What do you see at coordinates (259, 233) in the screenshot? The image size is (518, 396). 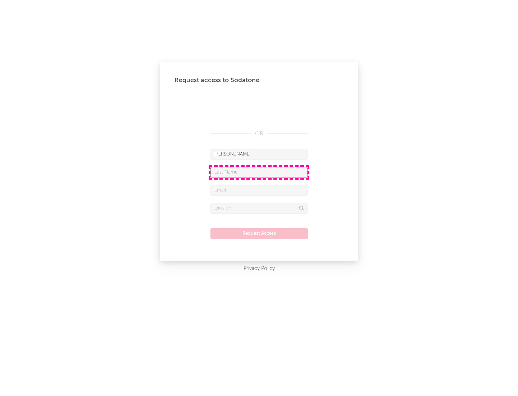 I see `button: Request Access` at bounding box center [259, 233].